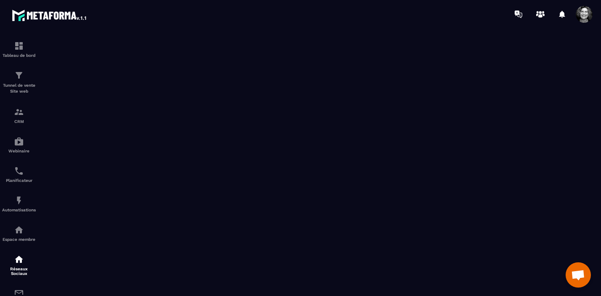  Describe the element at coordinates (578, 275) in the screenshot. I see `div: Ouvrir le chat` at that location.